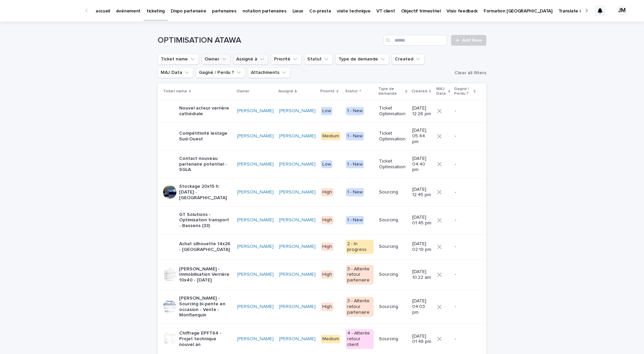 The width and height of the screenshot is (644, 354). What do you see at coordinates (287, 91) in the screenshot?
I see `p: Assigné à` at bounding box center [287, 91].